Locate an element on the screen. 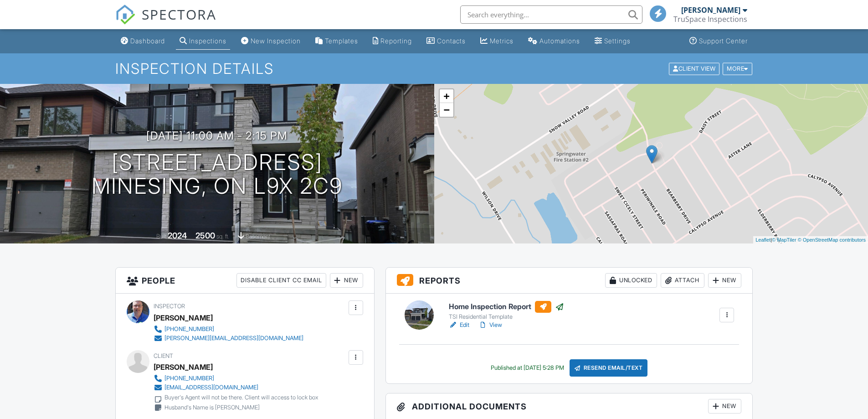 This screenshot has height=419, width=868. a: © OpenStreetMap contributors is located at coordinates (832, 240).